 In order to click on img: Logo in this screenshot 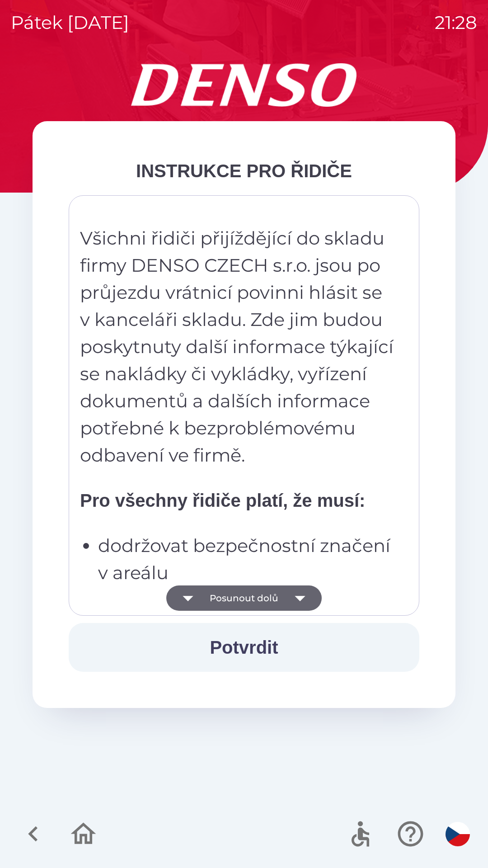, I will do `click(244, 85)`.